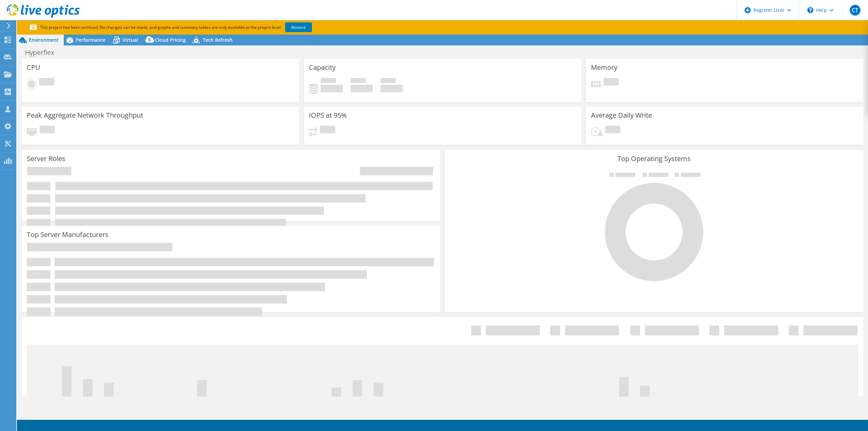  What do you see at coordinates (855, 10) in the screenshot?
I see `span: CT` at bounding box center [855, 10].